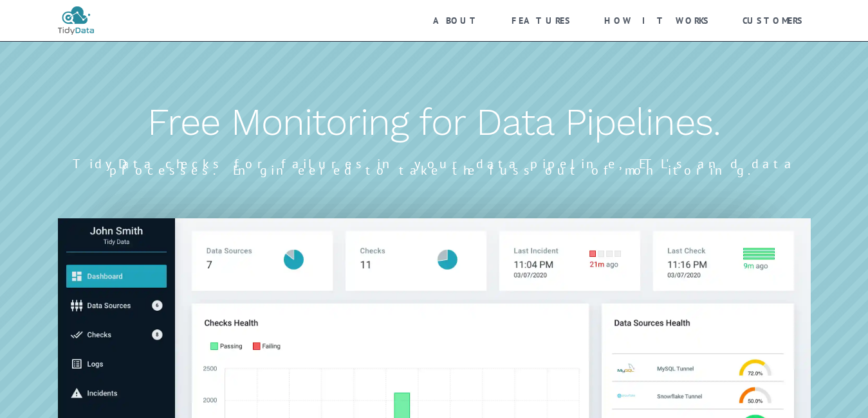 The height and width of the screenshot is (418, 868). I want to click on span: TidyData checks for failures in your data pipeline, ETL's and data processes. Engineered to take ..., so click(434, 167).